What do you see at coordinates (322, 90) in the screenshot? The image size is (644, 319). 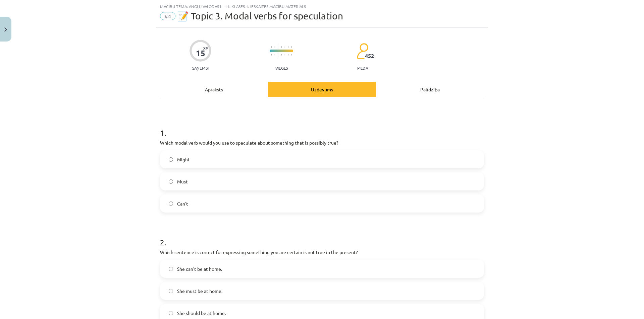 I see `div: Uzdevums` at bounding box center [322, 90].